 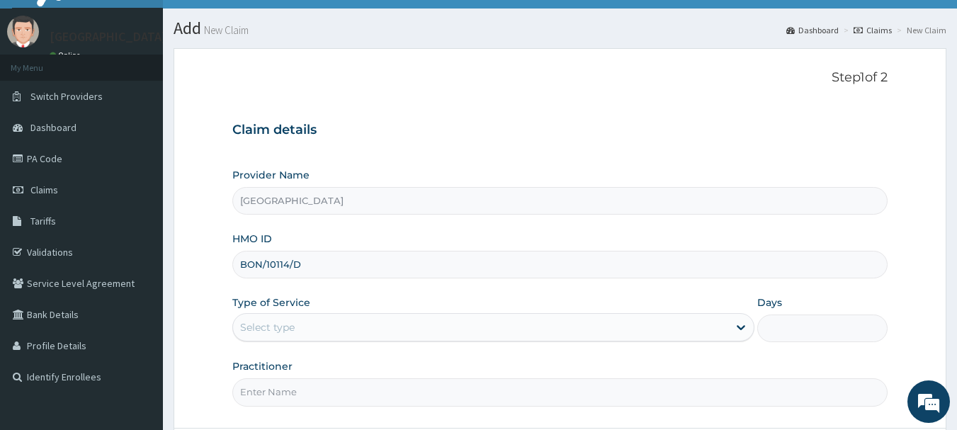 What do you see at coordinates (769, 302) in the screenshot?
I see `label: Days` at bounding box center [769, 302].